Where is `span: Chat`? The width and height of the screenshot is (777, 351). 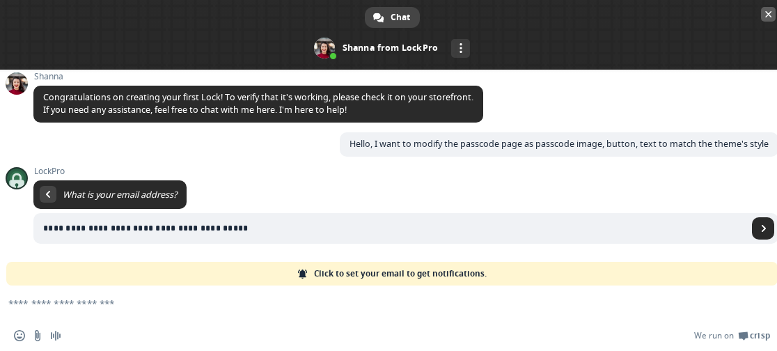 span: Chat is located at coordinates (400, 17).